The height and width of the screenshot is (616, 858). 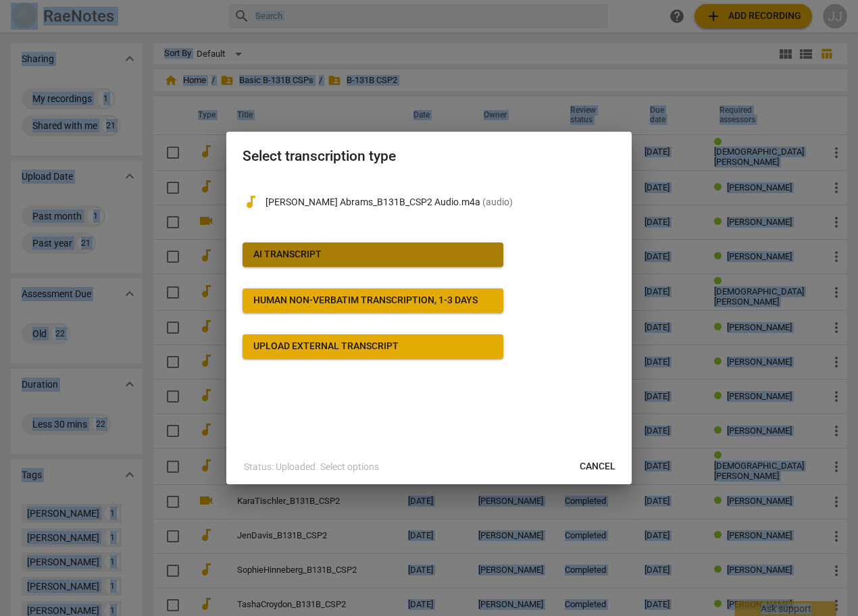 I want to click on span: ( audio ), so click(x=498, y=202).